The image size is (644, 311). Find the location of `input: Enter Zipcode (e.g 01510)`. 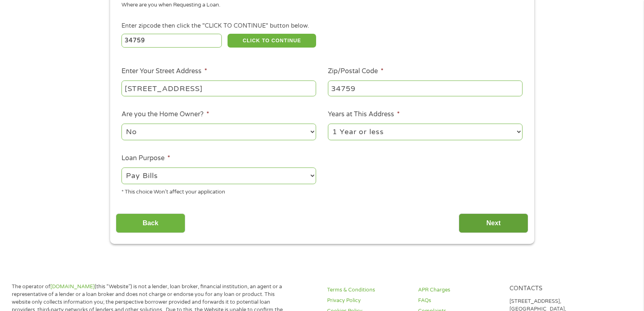

input: Enter Zipcode (e.g 01510) is located at coordinates (171, 40).